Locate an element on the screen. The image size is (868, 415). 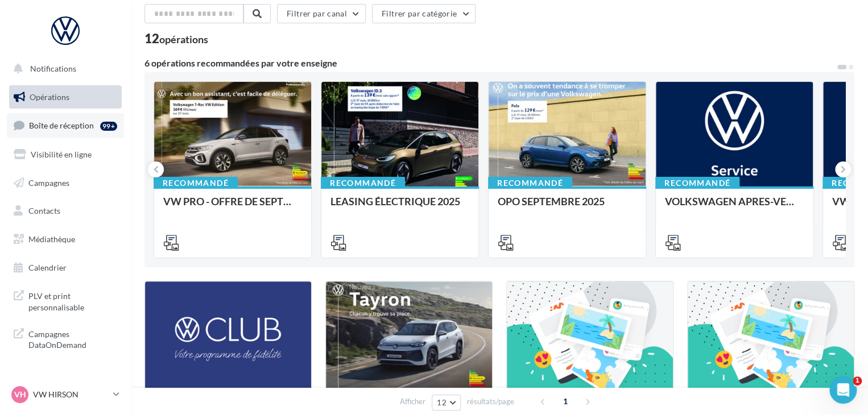
span: Contacts is located at coordinates (45, 211).